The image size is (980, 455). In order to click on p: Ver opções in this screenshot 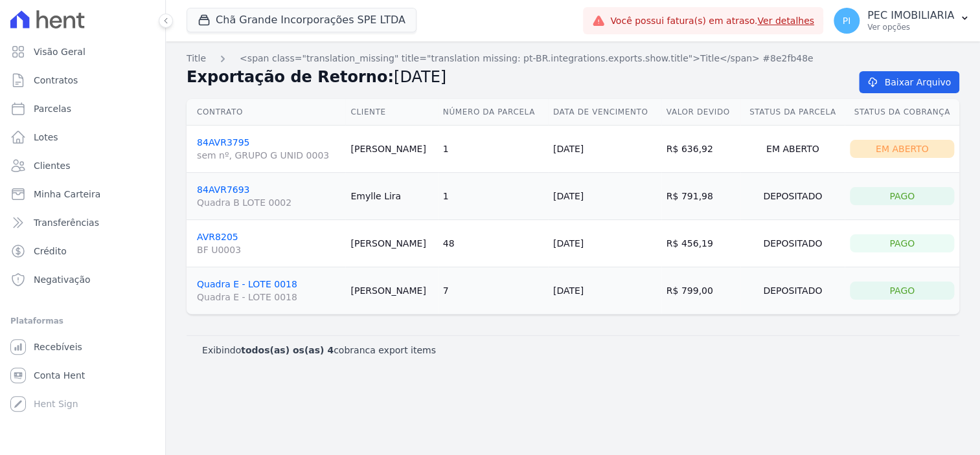, I will do `click(910, 27)`.